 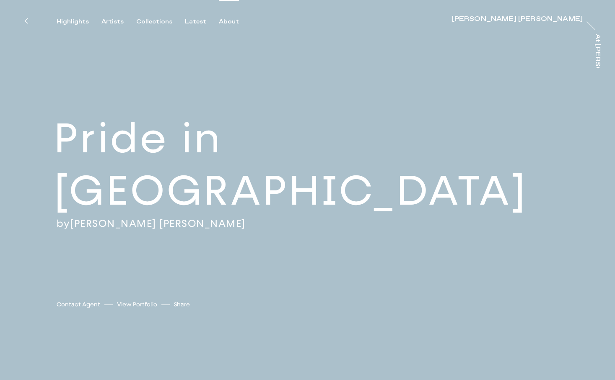 What do you see at coordinates (182, 305) in the screenshot?
I see `button: Share` at bounding box center [182, 305].